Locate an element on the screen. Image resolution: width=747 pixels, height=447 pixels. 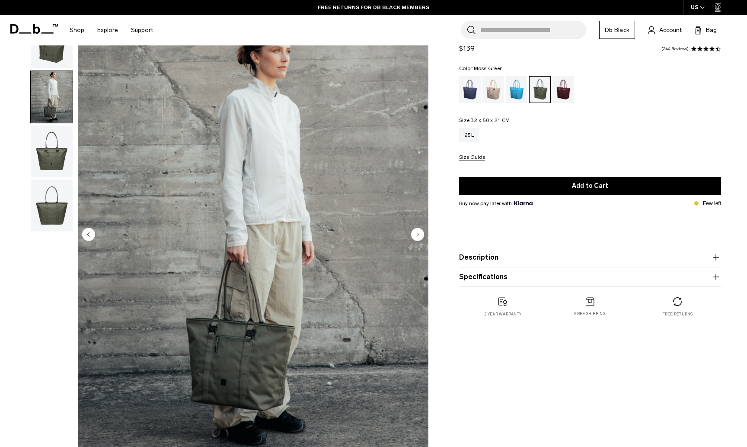
span: Account is located at coordinates (671, 30).